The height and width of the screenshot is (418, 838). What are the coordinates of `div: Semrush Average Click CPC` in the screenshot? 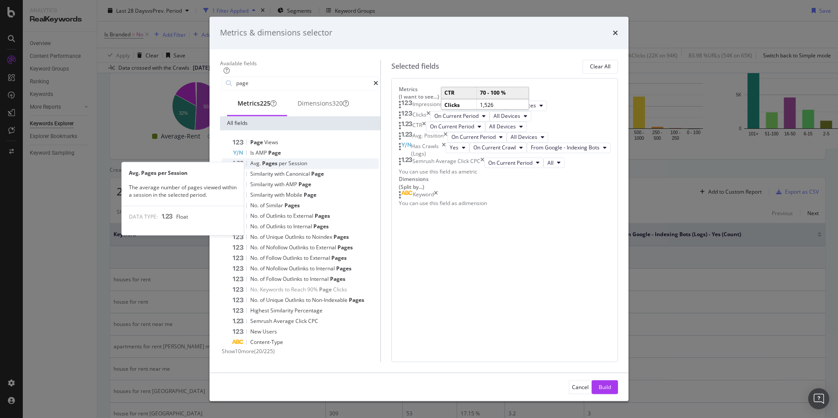 It's located at (446, 163).